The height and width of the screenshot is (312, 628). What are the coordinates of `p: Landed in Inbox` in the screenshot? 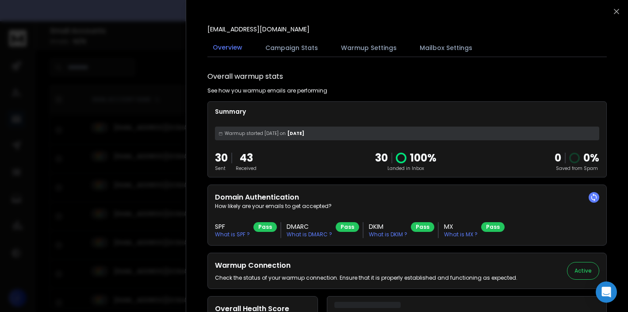 It's located at (405, 168).